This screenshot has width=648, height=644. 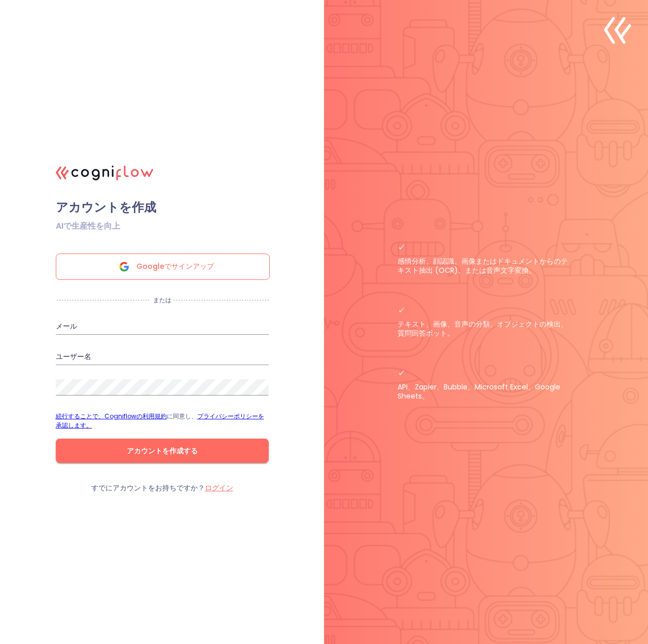 What do you see at coordinates (111, 416) in the screenshot?
I see `font: 続行することで、Cogniflowの利用規約` at bounding box center [111, 416].